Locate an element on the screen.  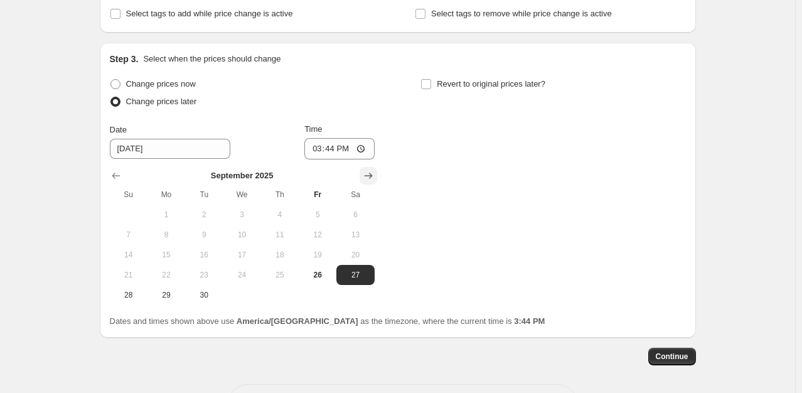
button: Wednesday September 10 2025 is located at coordinates (242, 235).